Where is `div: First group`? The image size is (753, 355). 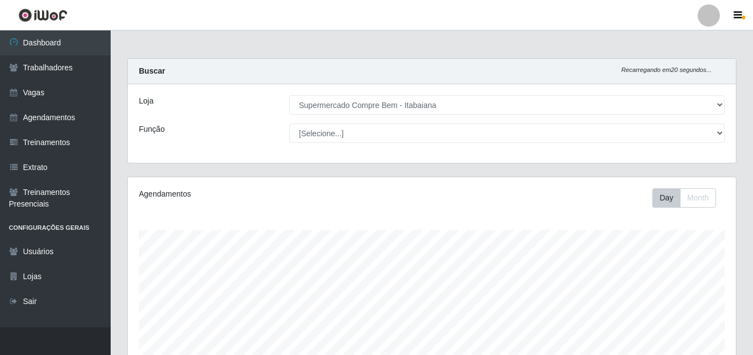
div: First group is located at coordinates (684, 198).